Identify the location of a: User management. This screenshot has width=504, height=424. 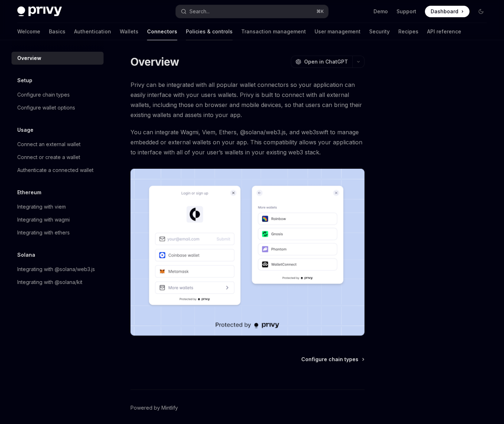
(338, 32).